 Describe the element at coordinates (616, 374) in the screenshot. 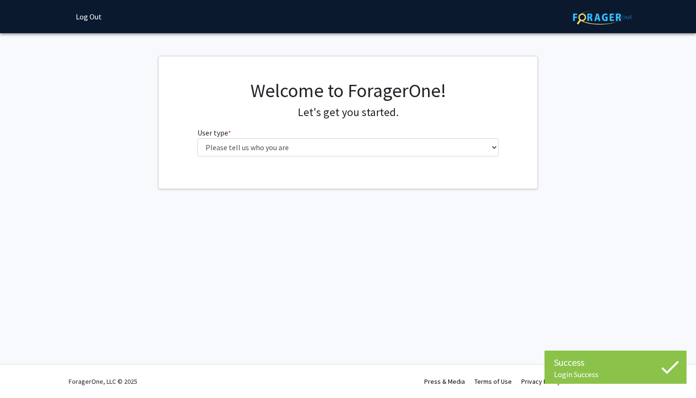

I see `div: Login Success` at that location.